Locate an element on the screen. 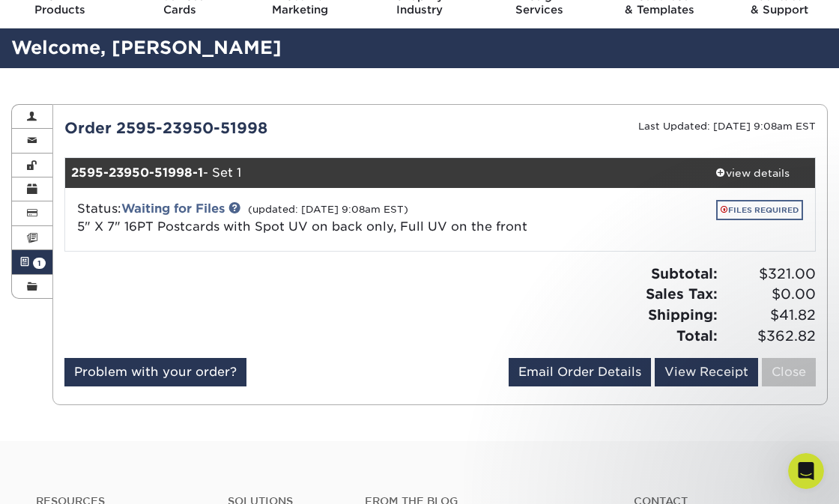 This screenshot has height=504, width=839. a: FILES REQUIRED is located at coordinates (760, 210).